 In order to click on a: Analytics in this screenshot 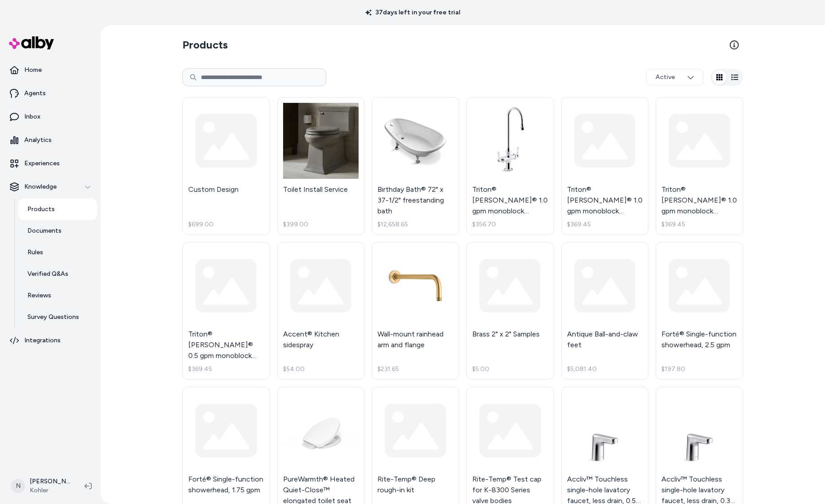, I will do `click(51, 140)`.